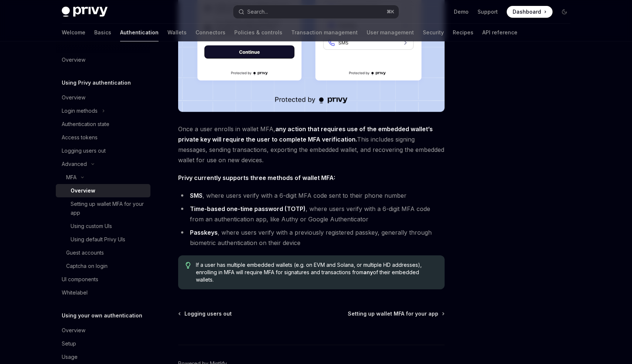  Describe the element at coordinates (311, 144) in the screenshot. I see `span: Once a user enrolls in wallet MFA, This includes signing messages, sending transactions, exportin...` at that location.